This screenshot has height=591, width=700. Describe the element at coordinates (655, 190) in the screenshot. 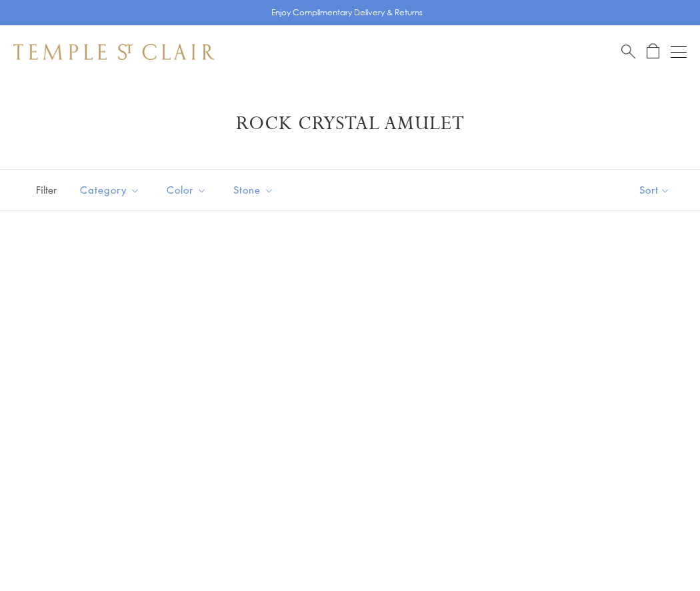

I see `button: Show sort by` at that location.